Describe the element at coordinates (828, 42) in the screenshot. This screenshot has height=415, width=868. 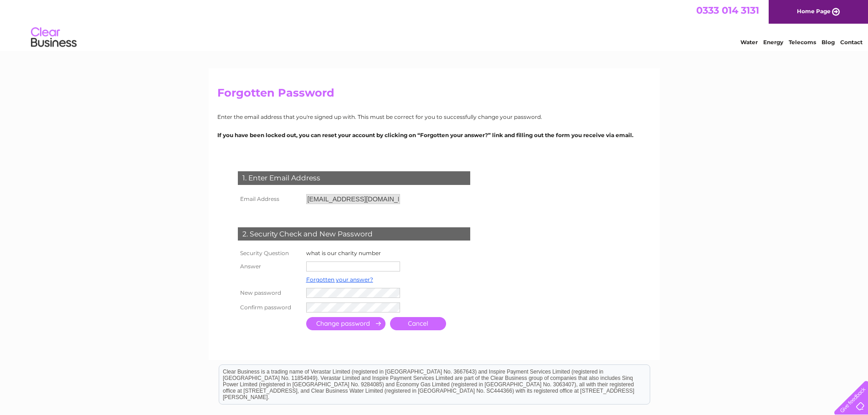
I see `a: Blog` at that location.